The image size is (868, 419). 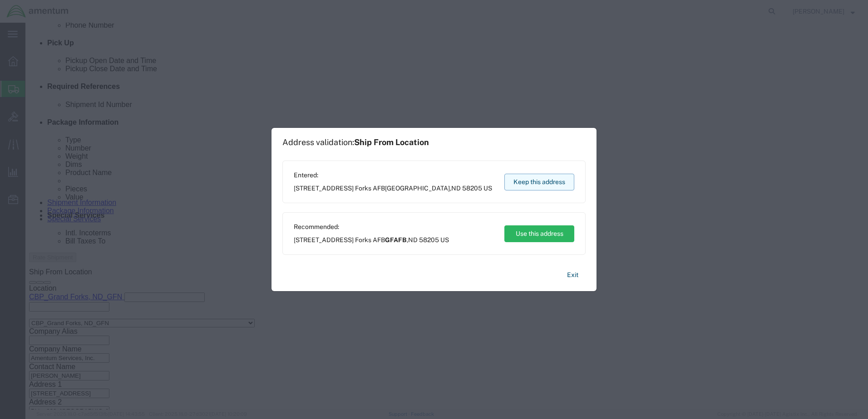 I want to click on span: Entered:, so click(x=393, y=175).